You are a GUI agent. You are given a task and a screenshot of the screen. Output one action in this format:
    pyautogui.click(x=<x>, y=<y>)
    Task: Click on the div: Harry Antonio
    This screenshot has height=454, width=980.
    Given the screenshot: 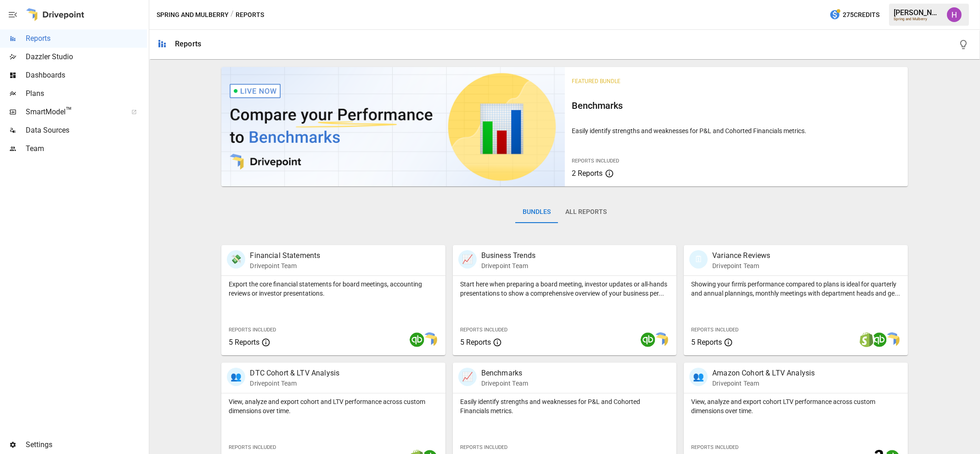 What is the action you would take?
    pyautogui.click(x=955, y=15)
    